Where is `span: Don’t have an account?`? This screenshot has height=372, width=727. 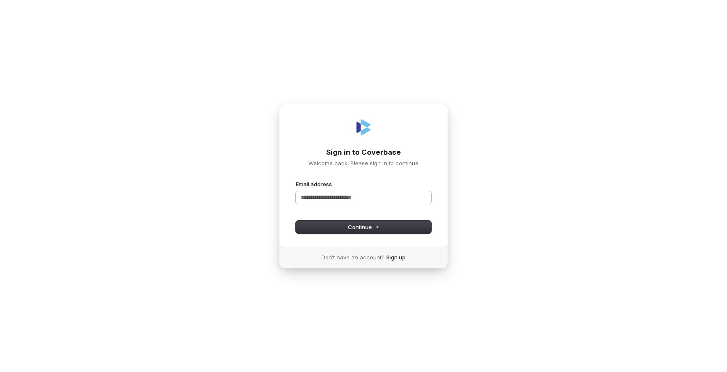
span: Don’t have an account? is located at coordinates (353, 257).